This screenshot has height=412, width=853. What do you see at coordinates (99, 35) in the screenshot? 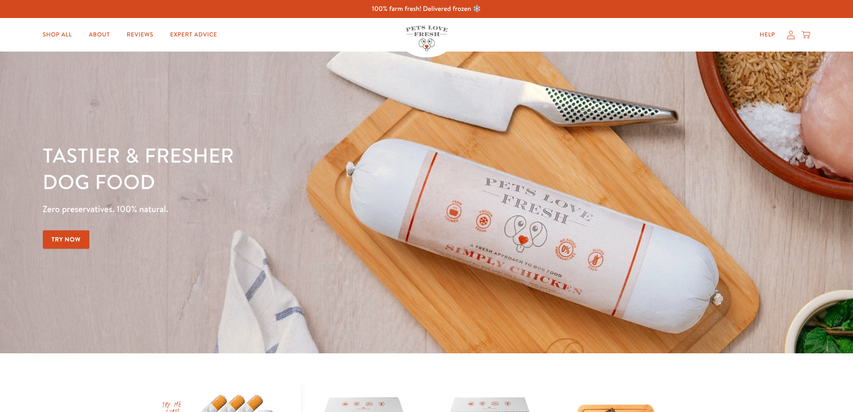
I see `a: About` at bounding box center [99, 35].